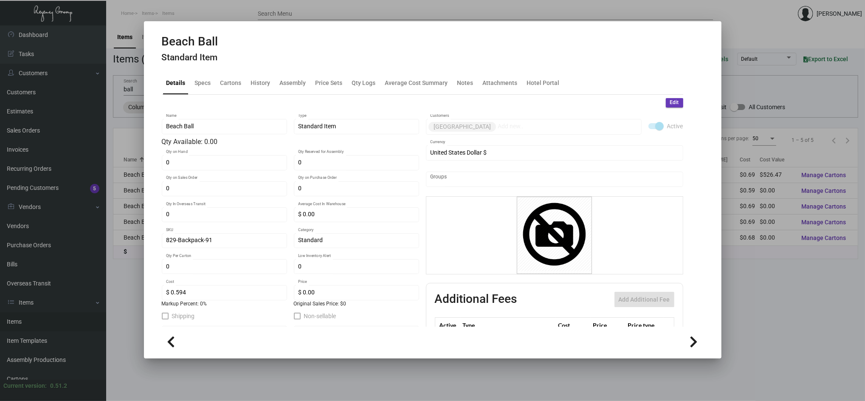  I want to click on span: Non-sellable, so click(320, 316).